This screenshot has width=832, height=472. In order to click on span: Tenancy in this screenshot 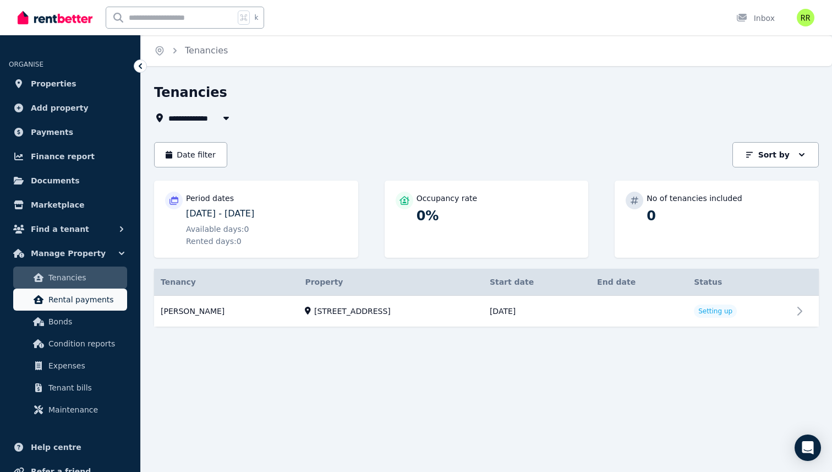, I will do `click(178, 282)`.